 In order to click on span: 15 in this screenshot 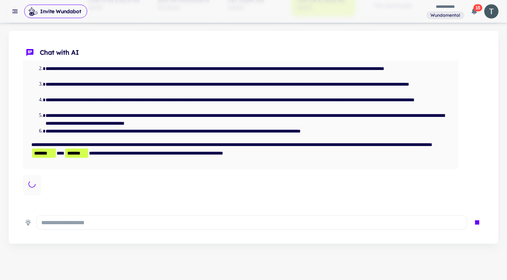, I will do `click(477, 8)`.